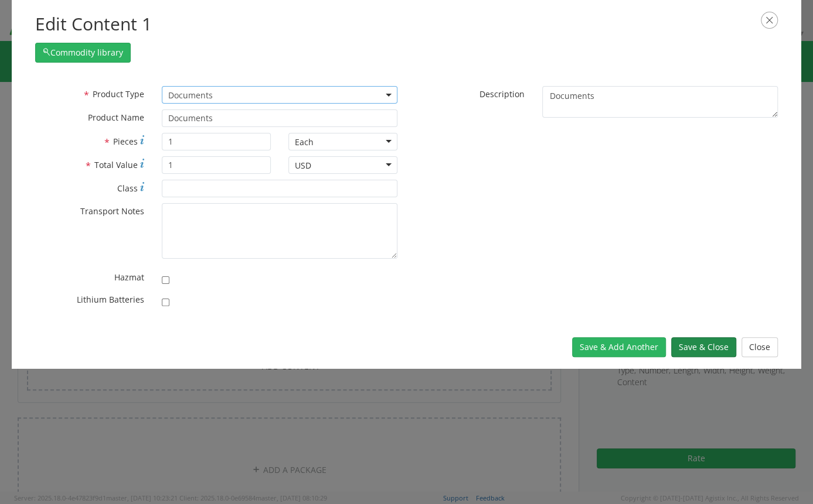  I want to click on h2: Edit Content 1, so click(406, 24).